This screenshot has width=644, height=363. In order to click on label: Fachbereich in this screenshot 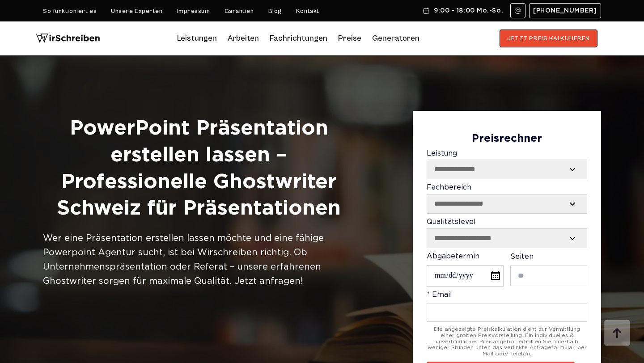, I will do `click(506, 199)`.